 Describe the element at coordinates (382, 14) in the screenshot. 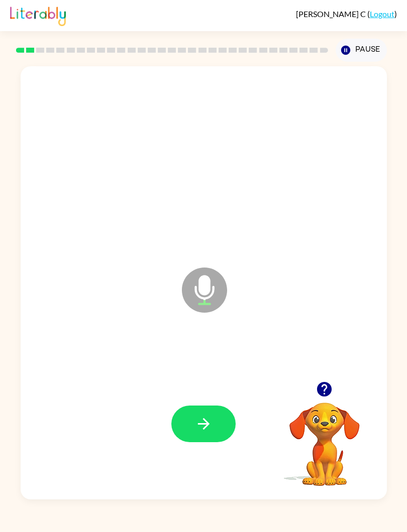

I see `a: Logout` at that location.